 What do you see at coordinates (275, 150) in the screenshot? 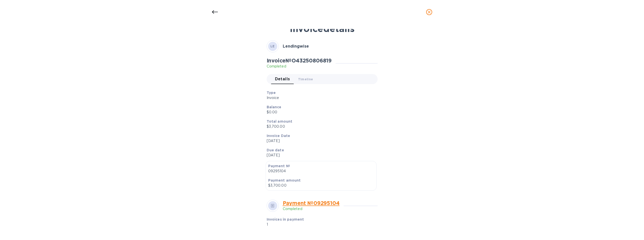
I see `b: Due date` at bounding box center [275, 150].